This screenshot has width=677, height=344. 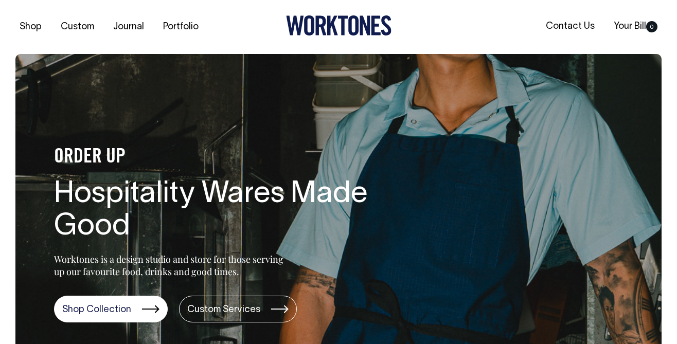 I want to click on a: Your Bill0, so click(x=635, y=26).